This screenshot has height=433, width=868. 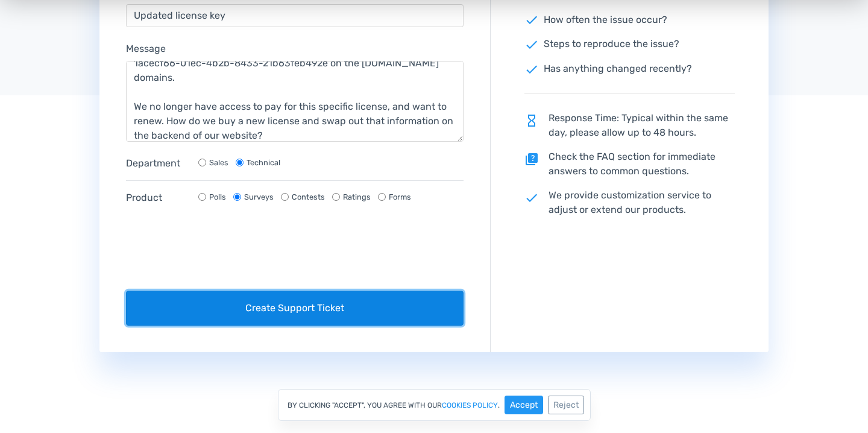 I want to click on label: Polls, so click(x=218, y=196).